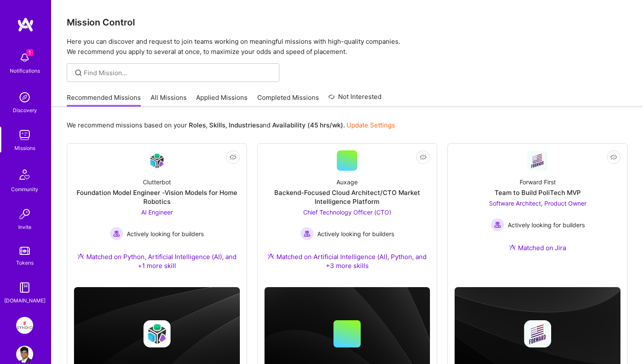  Describe the element at coordinates (347, 47) in the screenshot. I see `p: Here you can discover and request to join teams working on meaningful missions with high-quality ...` at that location.